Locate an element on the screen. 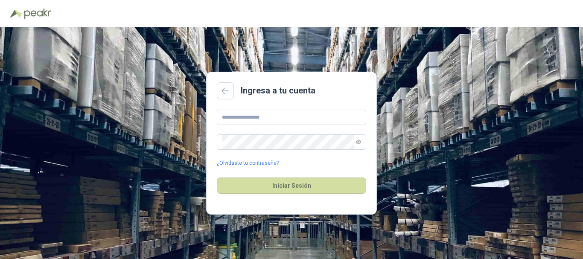 The height and width of the screenshot is (259, 583). button: Iniciar Sesión is located at coordinates (292, 186).